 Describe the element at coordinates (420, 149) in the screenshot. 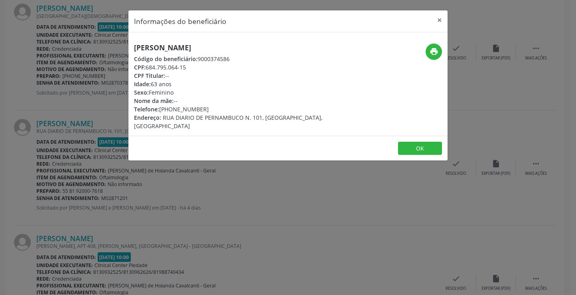

I see `button: OK` at that location.